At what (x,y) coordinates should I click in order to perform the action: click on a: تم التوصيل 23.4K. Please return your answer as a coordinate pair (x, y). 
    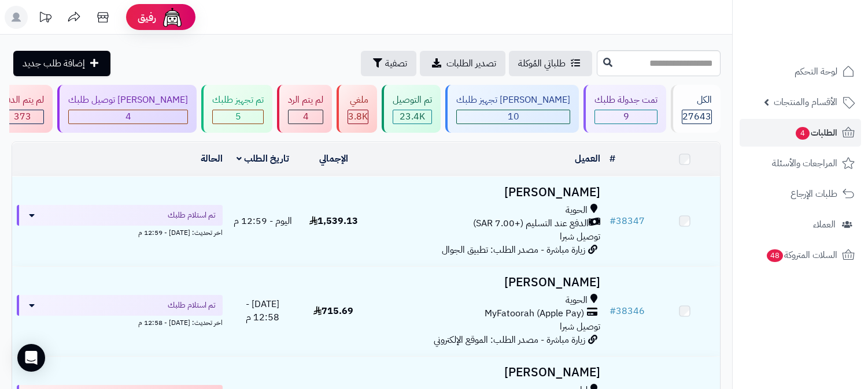
    Looking at the image, I should click on (411, 109).